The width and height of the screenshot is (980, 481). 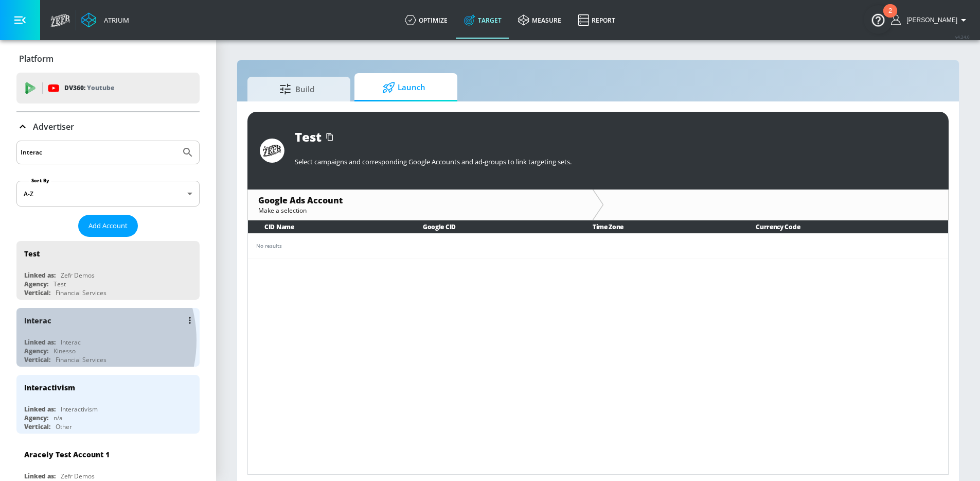 What do you see at coordinates (98, 152) in the screenshot?
I see `input: Search by name` at bounding box center [98, 152].